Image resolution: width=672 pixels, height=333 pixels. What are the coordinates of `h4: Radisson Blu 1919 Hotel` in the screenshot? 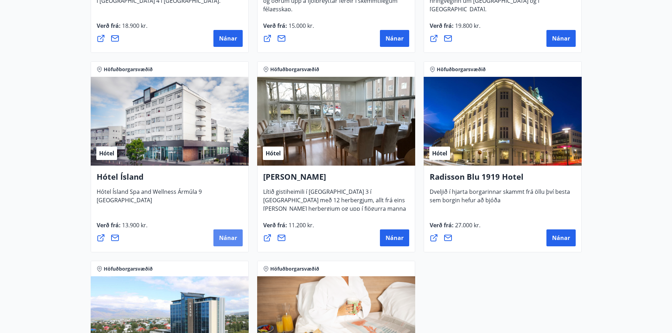 It's located at (503, 180).